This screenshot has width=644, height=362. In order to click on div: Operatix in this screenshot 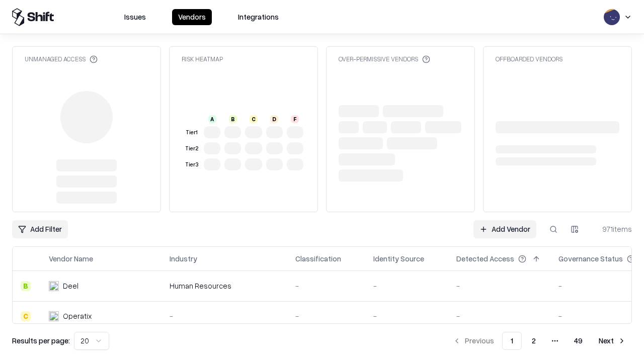, I will do `click(77, 316)`.